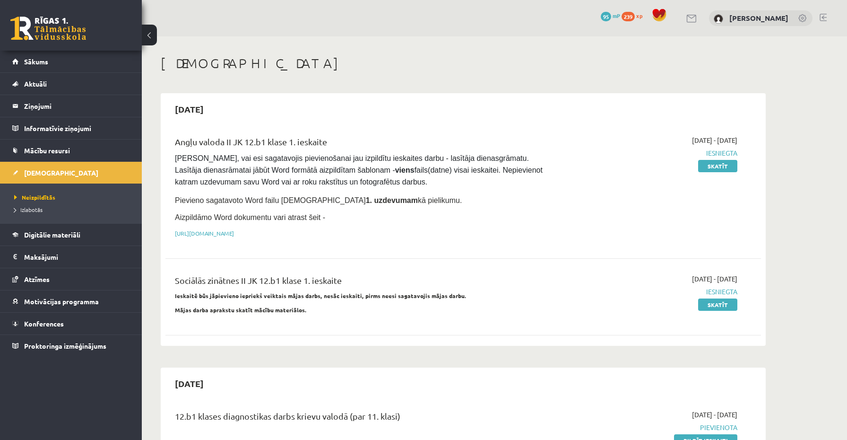 The width and height of the screenshot is (847, 440). I want to click on a: Maksājumi, so click(71, 257).